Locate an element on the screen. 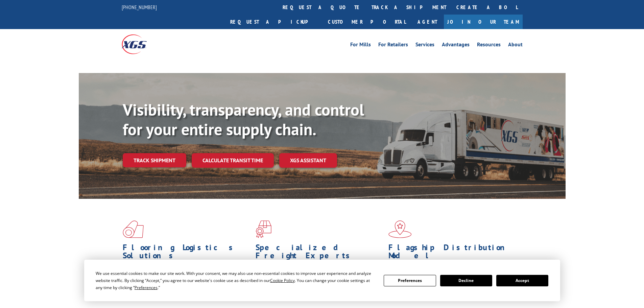 The width and height of the screenshot is (644, 308). a: XGS ASSISTANT is located at coordinates (308, 160).